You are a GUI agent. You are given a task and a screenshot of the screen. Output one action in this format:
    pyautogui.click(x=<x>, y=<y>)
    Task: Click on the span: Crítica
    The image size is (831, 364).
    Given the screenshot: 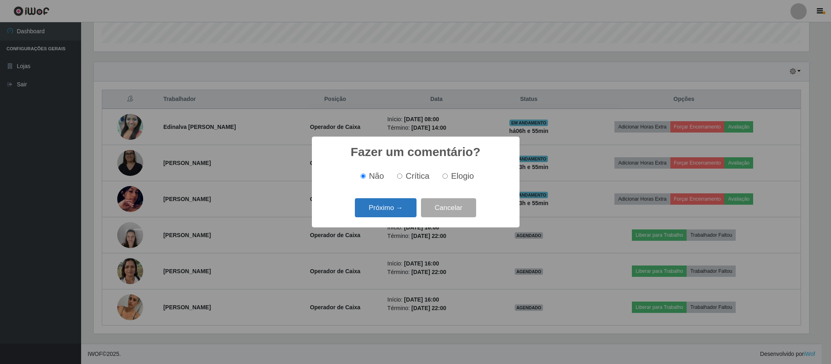 What is the action you would take?
    pyautogui.click(x=417, y=176)
    